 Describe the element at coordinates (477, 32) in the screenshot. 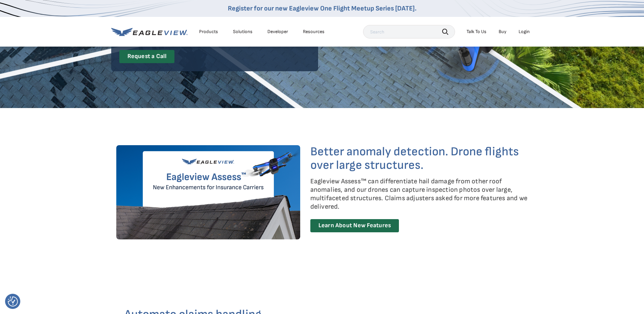

I see `div: Talk To Us` at that location.